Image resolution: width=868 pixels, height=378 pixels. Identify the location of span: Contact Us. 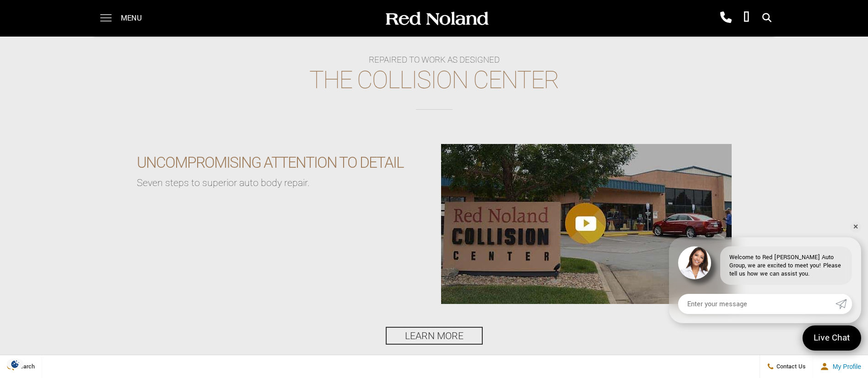
(790, 367).